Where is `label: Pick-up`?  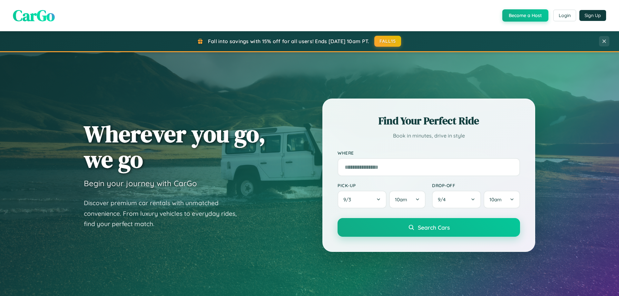
label: Pick-up is located at coordinates (381, 185).